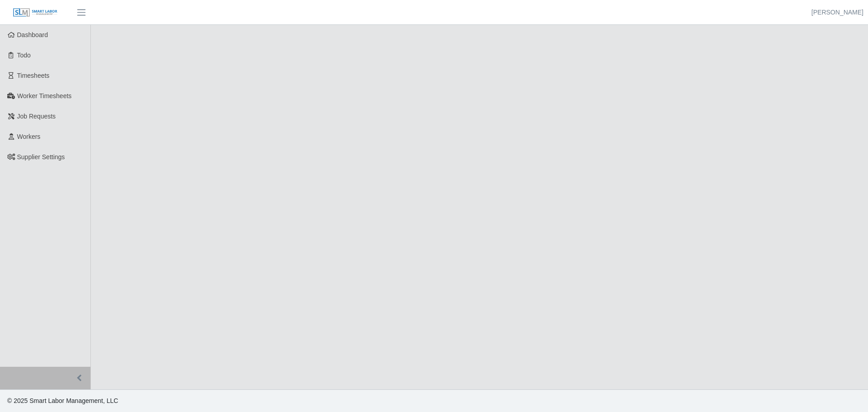 This screenshot has width=868, height=412. I want to click on span: Worker Timesheets, so click(45, 96).